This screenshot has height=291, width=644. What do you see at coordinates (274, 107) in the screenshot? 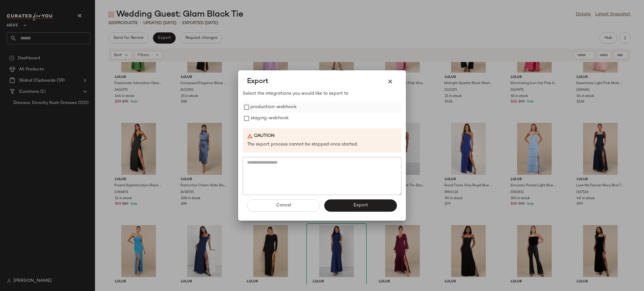
I see `label: production-webhook` at bounding box center [274, 107].